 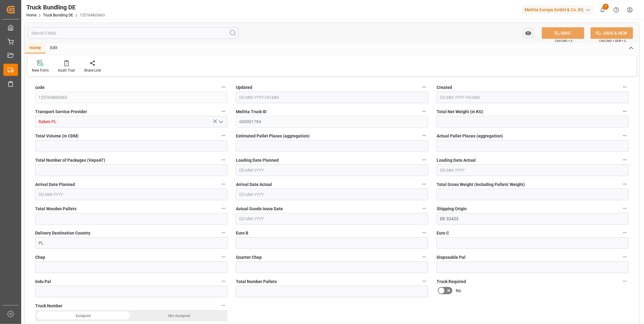 I want to click on span: Shipping Origin, so click(x=451, y=209).